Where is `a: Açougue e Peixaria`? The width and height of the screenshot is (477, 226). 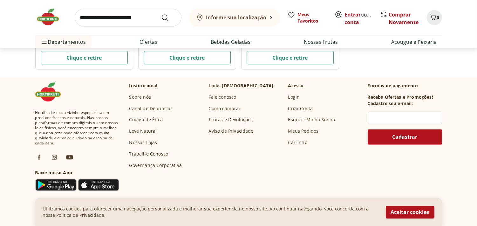 a: Açougue e Peixaria is located at coordinates (414, 42).